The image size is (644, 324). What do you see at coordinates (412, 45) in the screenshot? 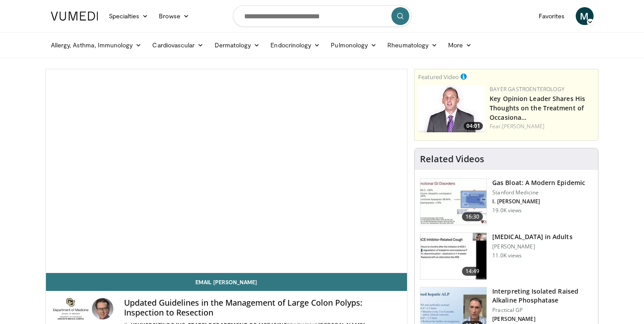
I see `a: Rheumatology` at bounding box center [412, 45].